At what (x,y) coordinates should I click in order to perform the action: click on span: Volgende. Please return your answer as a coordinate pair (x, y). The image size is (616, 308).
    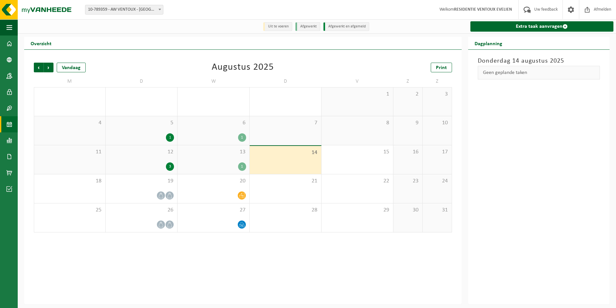
    Looking at the image, I should click on (49, 67).